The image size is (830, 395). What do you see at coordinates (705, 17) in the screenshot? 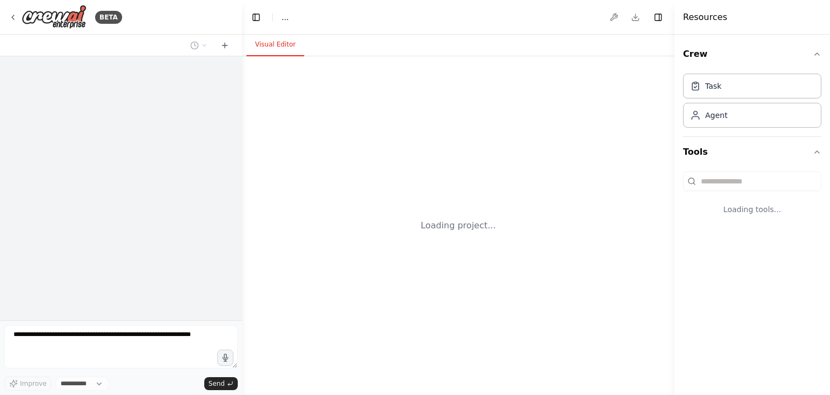
I see `h4: Resources` at bounding box center [705, 17].